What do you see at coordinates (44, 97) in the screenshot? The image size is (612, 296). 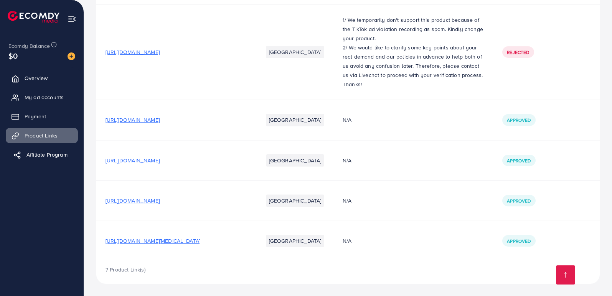 I see `span: My ad accounts` at bounding box center [44, 97].